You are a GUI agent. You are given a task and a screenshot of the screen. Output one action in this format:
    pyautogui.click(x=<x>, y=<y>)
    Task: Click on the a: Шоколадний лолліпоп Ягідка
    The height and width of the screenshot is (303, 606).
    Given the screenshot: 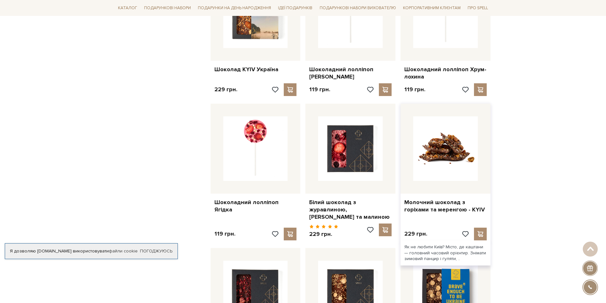 What is the action you would take?
    pyautogui.click(x=255, y=206)
    